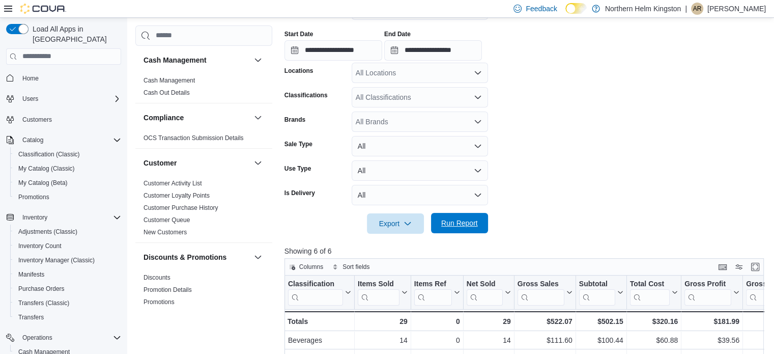  What do you see at coordinates (33, 140) in the screenshot?
I see `button: Catalog` at bounding box center [33, 140].